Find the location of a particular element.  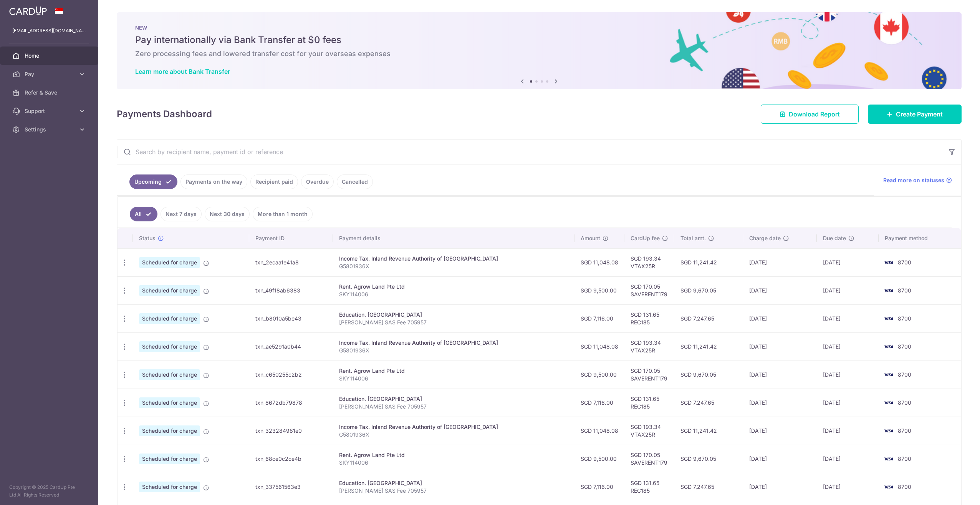

input: Search by recipient name, payment id or reference is located at coordinates (530, 152).